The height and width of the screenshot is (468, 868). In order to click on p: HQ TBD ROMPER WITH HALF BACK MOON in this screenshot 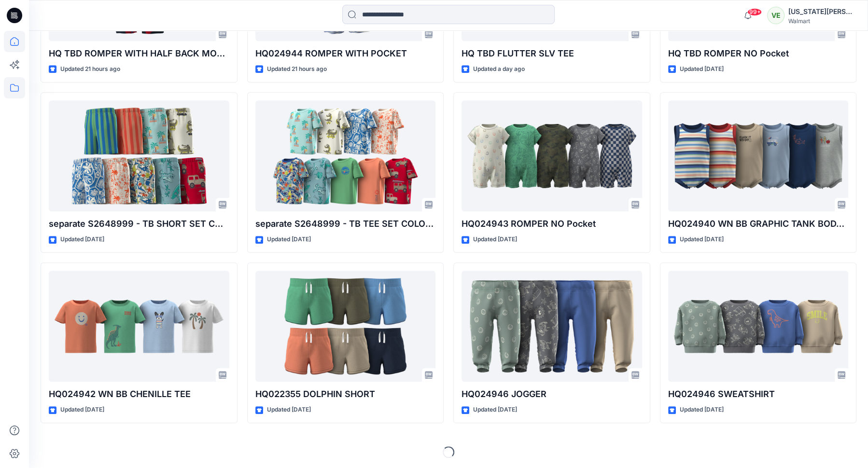, I will do `click(139, 54)`.